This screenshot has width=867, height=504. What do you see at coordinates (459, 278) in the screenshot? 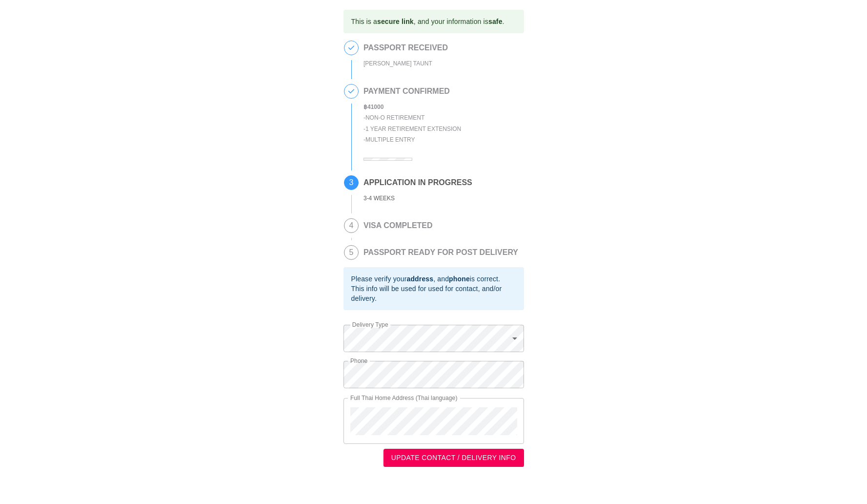
I see `b: phone` at bounding box center [459, 278].